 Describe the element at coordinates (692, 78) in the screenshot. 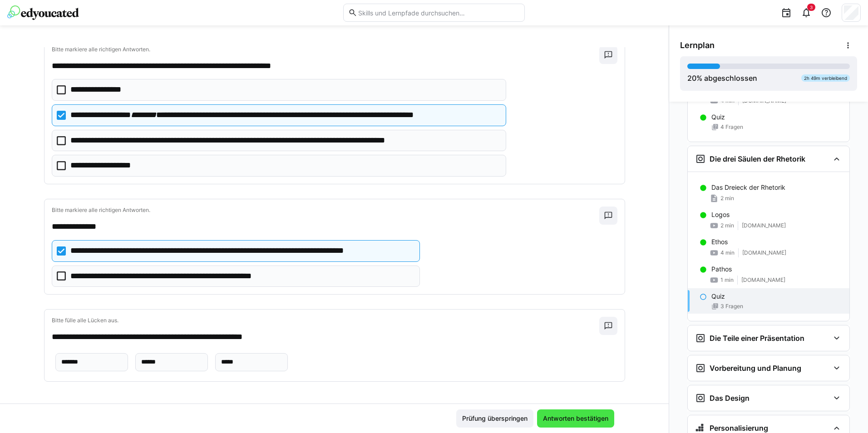

I see `span: 20` at that location.